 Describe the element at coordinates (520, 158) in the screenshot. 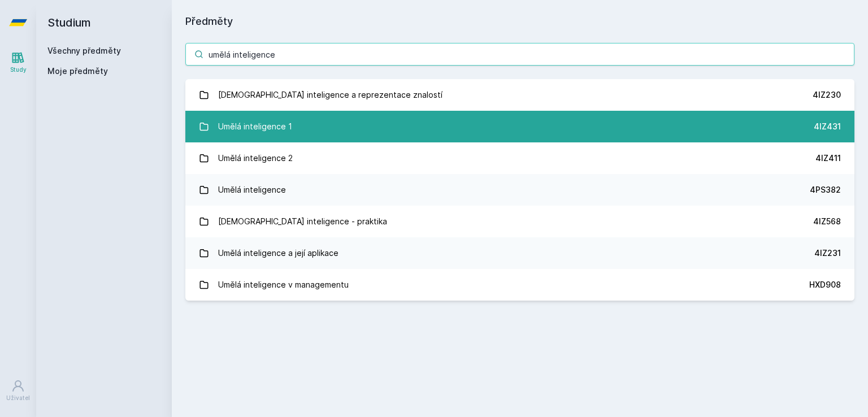

I see `a: Umělá inteligence 2 4IZ411` at that location.